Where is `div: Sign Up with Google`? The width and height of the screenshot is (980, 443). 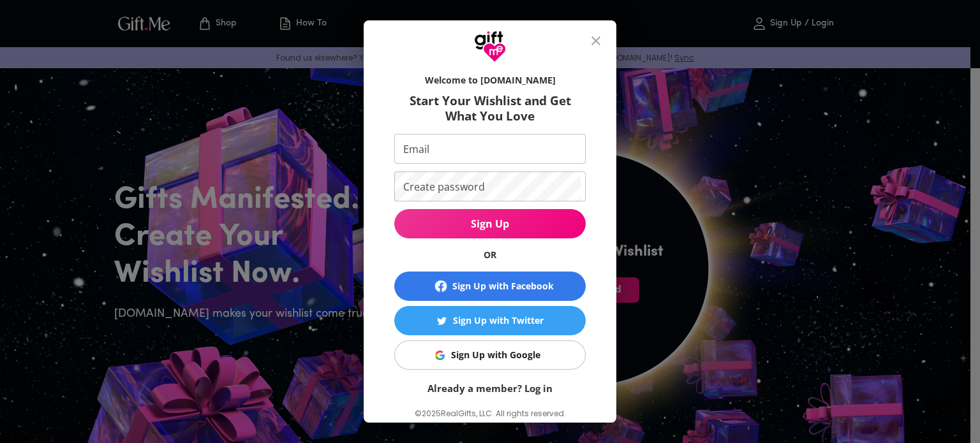 div: Sign Up with Google is located at coordinates (495, 355).